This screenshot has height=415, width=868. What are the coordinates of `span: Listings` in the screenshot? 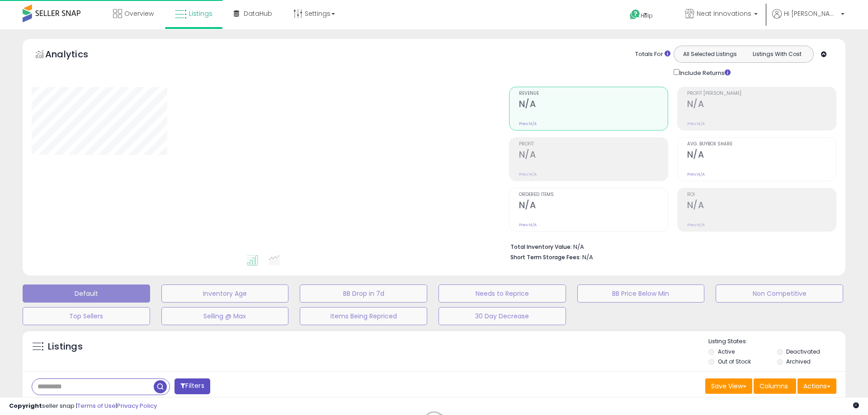 It's located at (200, 14).